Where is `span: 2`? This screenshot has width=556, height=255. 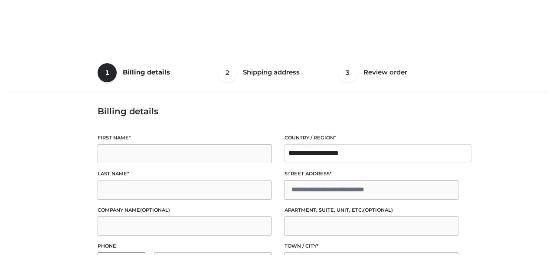
span: 2 is located at coordinates (227, 73).